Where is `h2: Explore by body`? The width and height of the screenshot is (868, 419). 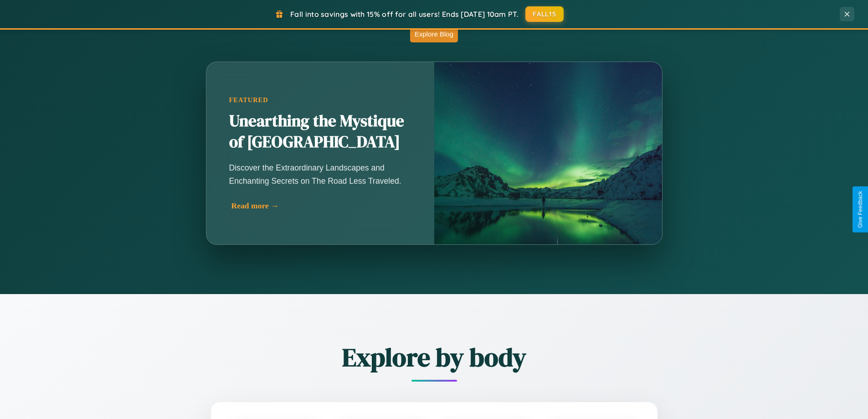
h2: Explore by body is located at coordinates (434, 357).